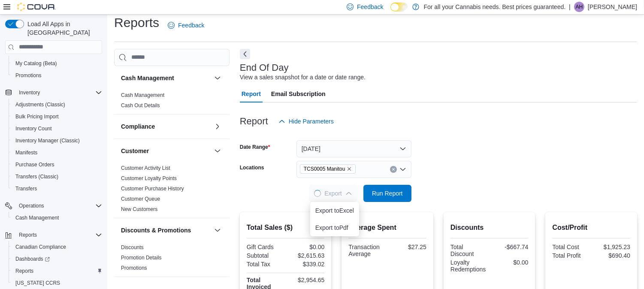  Describe the element at coordinates (36, 64) in the screenshot. I see `a: My Catalog (Beta)` at that location.